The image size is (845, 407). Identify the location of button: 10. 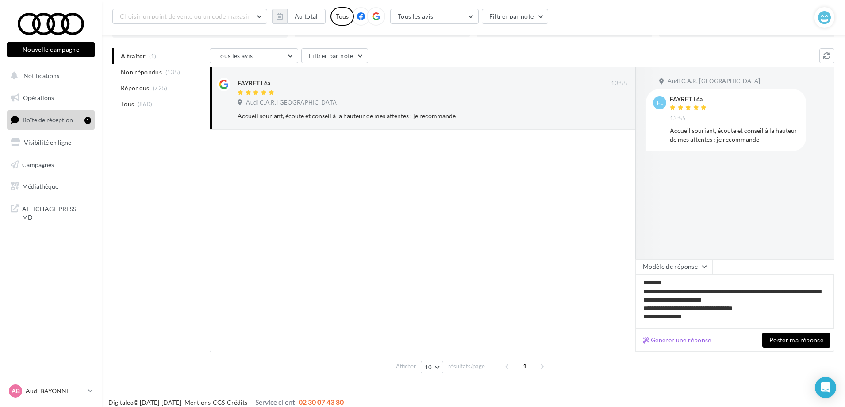
(432, 367).